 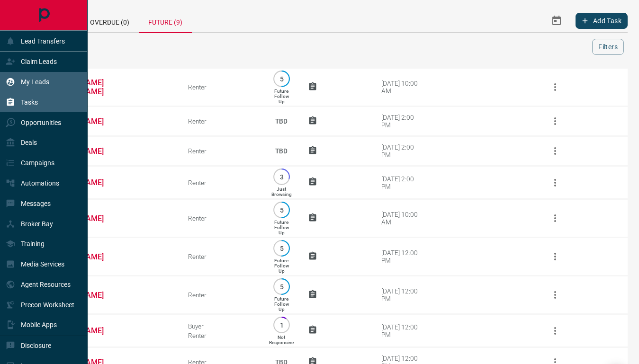 I want to click on button: Add Task, so click(x=601, y=21).